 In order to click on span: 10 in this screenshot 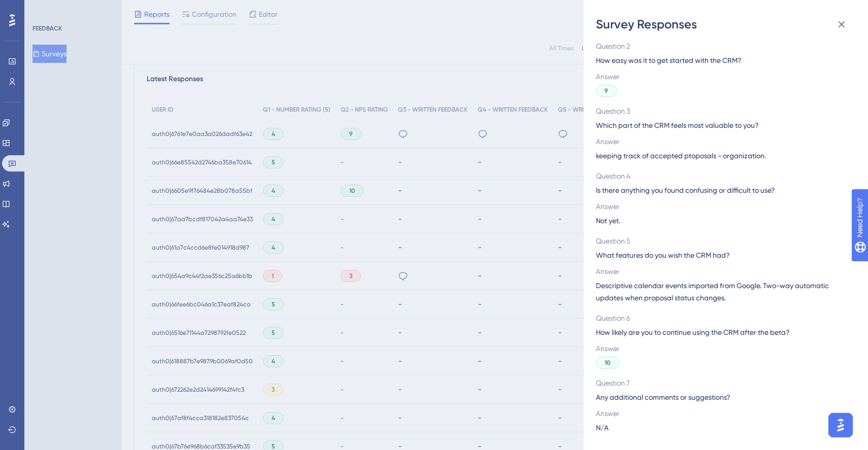, I will do `click(608, 363)`.